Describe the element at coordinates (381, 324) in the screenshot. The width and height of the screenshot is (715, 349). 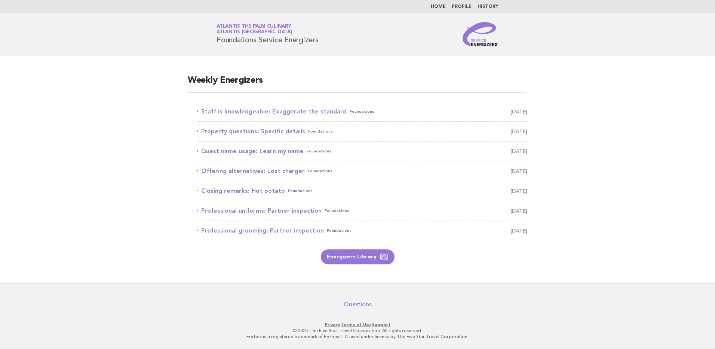
I see `a: Support` at that location.